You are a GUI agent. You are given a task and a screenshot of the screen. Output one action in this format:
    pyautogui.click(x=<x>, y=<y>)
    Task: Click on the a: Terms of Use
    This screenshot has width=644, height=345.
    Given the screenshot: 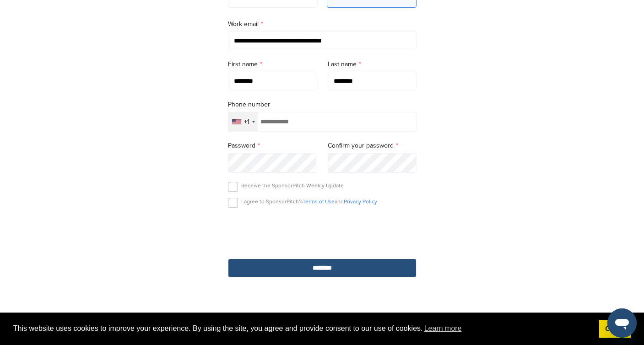 What is the action you would take?
    pyautogui.click(x=318, y=202)
    